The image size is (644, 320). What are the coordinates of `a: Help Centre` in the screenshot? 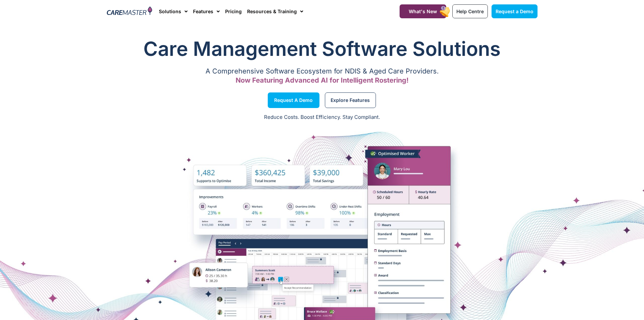 It's located at (470, 11).